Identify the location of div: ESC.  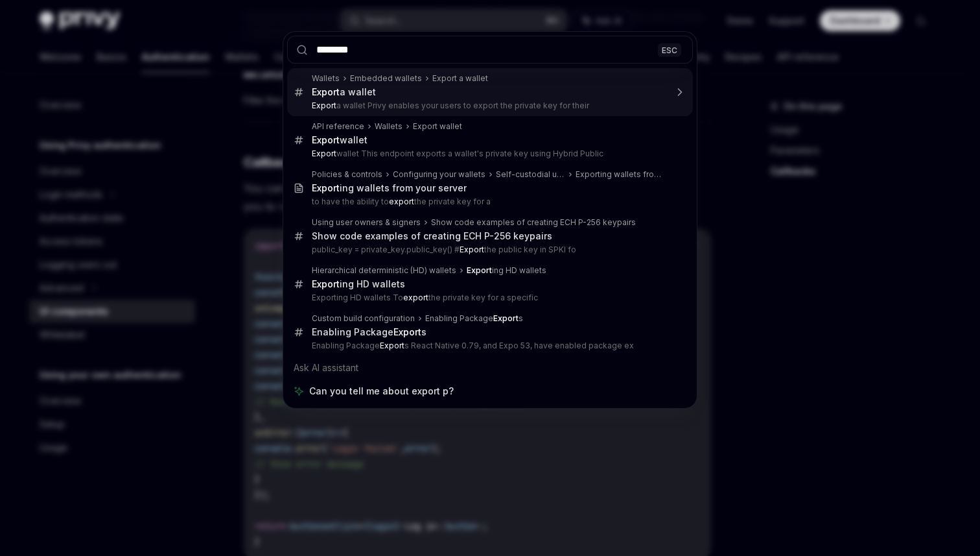
(670, 49).